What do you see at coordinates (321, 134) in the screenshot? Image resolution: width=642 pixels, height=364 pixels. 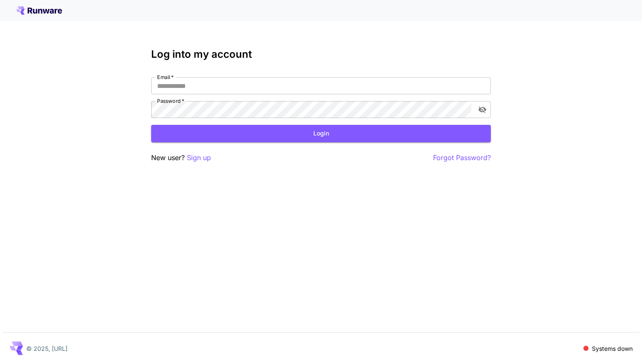 I see `button: Login` at bounding box center [321, 134].